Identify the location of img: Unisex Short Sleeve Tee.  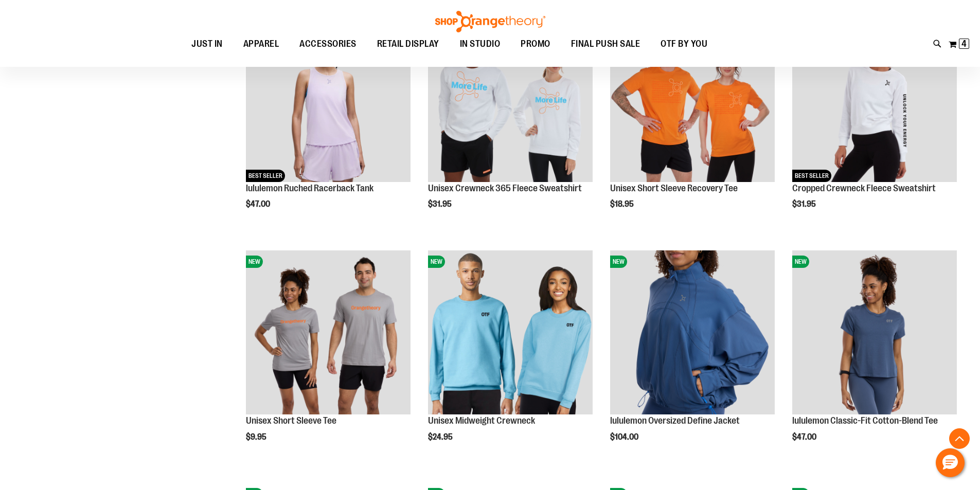
(329, 333).